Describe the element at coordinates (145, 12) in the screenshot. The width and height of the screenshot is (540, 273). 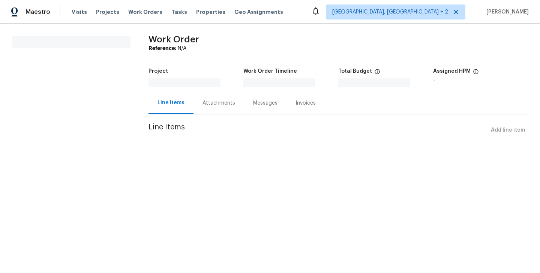
I see `span: Work Orders` at that location.